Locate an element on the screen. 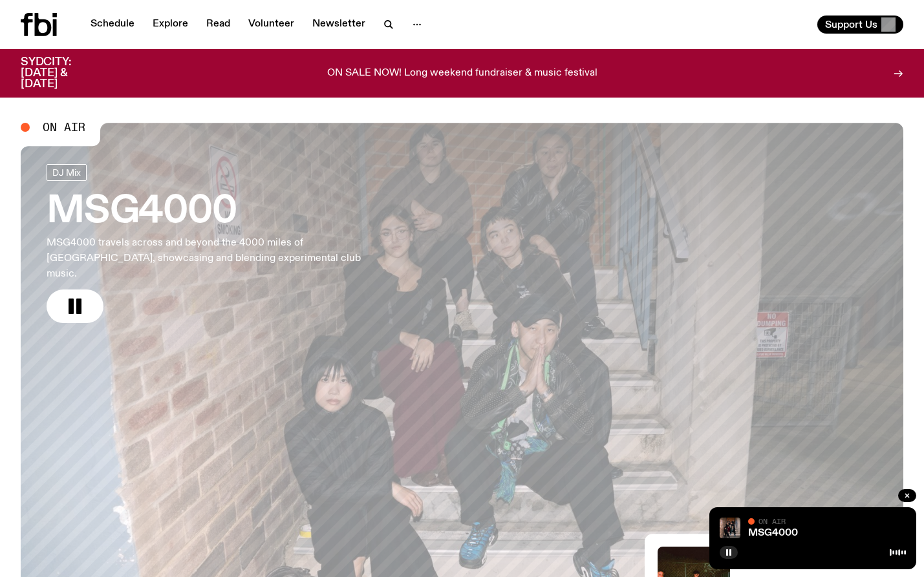  a: Schedule is located at coordinates (112, 24).